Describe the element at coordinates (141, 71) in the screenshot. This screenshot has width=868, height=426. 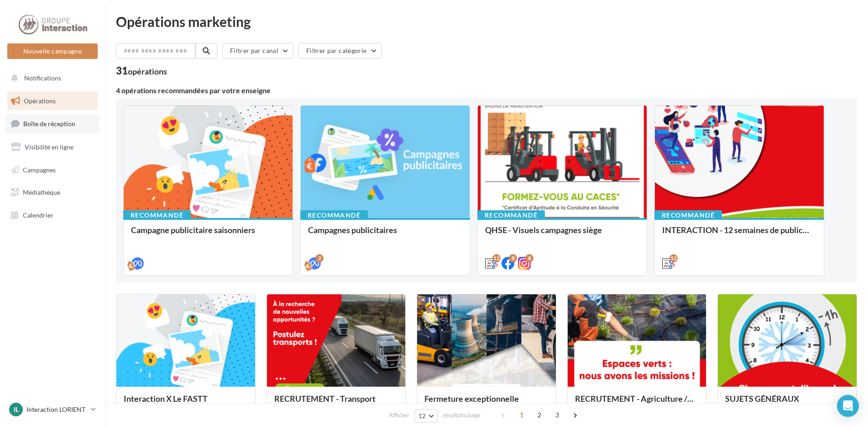
I see `div: 31` at that location.